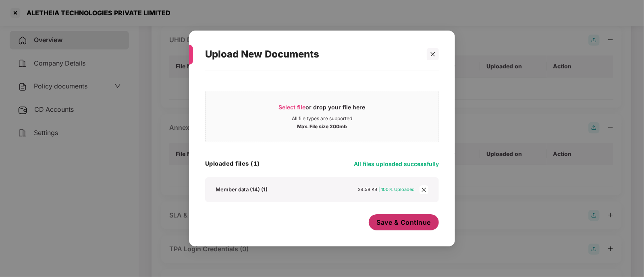 The image size is (644, 277). What do you see at coordinates (232, 164) in the screenshot?
I see `h4: Uploaded files (1)` at bounding box center [232, 164].